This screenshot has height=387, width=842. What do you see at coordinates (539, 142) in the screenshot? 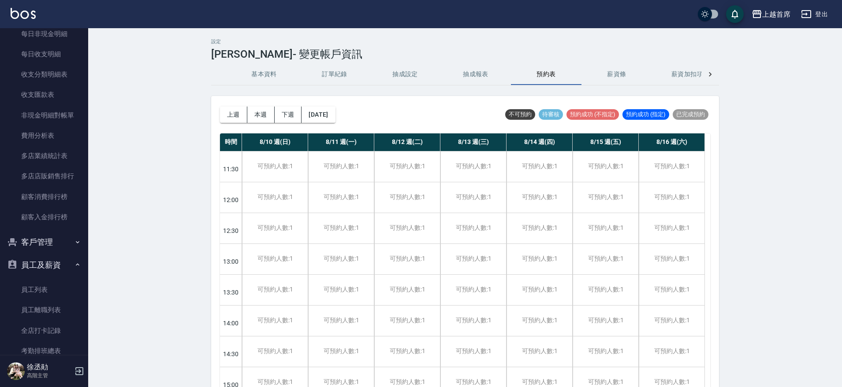
I see `div: 8/14 週(四)` at bounding box center [539, 142].